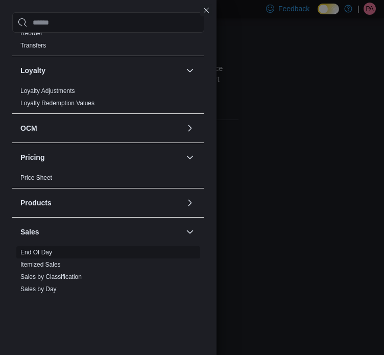 The image size is (384, 355). Describe the element at coordinates (48, 91) in the screenshot. I see `span: Loyalty Adjustments` at that location.